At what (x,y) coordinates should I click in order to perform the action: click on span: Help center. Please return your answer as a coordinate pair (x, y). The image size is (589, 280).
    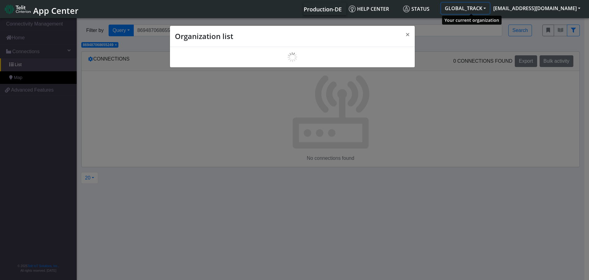
    Looking at the image, I should click on (369, 9).